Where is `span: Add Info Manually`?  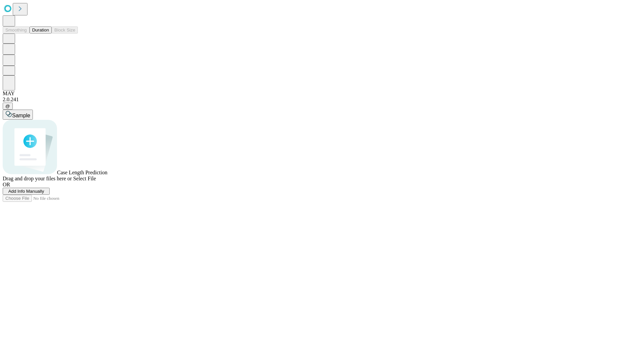 span: Add Info Manually is located at coordinates (27, 191).